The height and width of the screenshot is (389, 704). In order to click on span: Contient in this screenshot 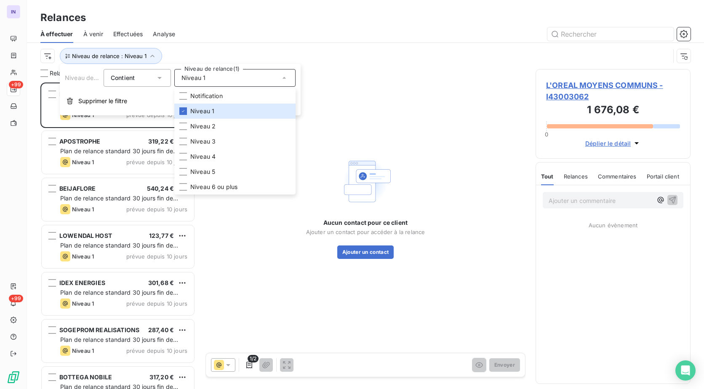, I will do `click(123, 77)`.